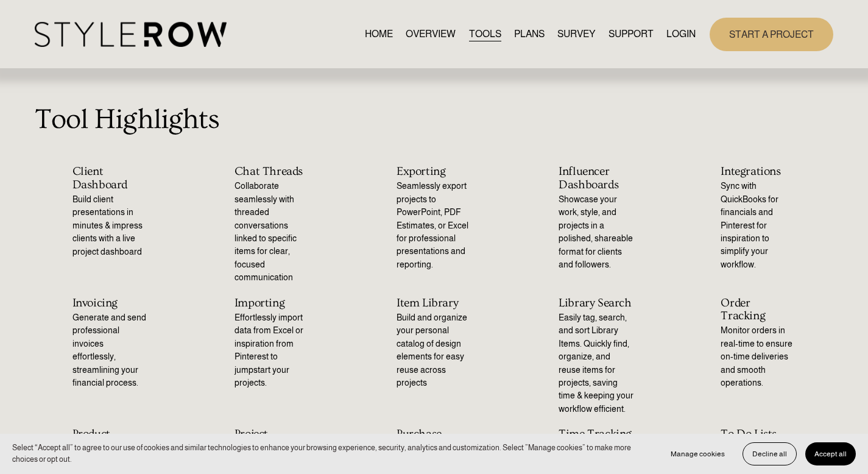  I want to click on button: Accept all, so click(830, 454).